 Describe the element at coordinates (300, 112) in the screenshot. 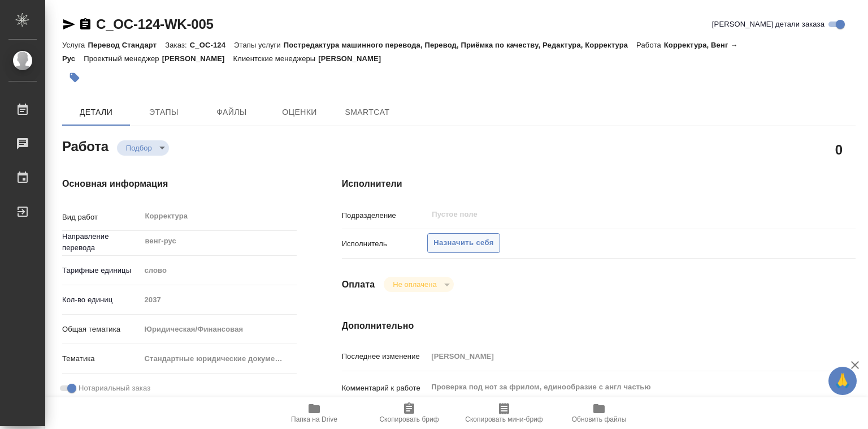

I see `span: Оценки` at that location.